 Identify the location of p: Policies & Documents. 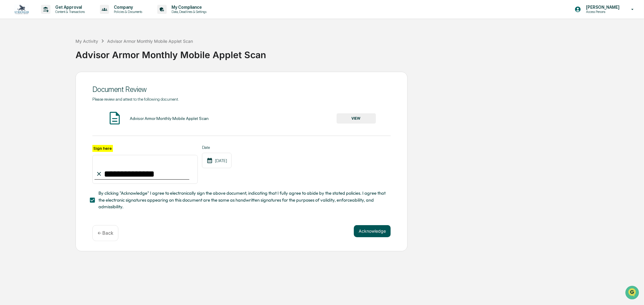
(127, 12).